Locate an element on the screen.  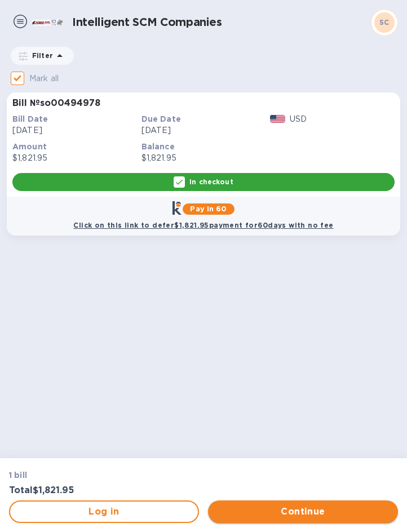
h3: Total $1,821.95 is located at coordinates (102, 490).